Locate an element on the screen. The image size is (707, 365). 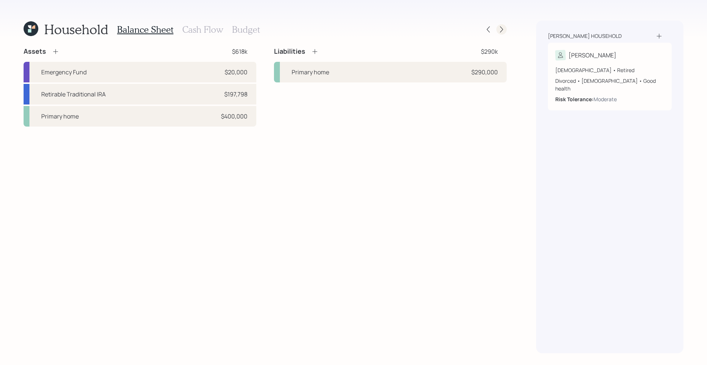
h1: Household is located at coordinates (76, 29).